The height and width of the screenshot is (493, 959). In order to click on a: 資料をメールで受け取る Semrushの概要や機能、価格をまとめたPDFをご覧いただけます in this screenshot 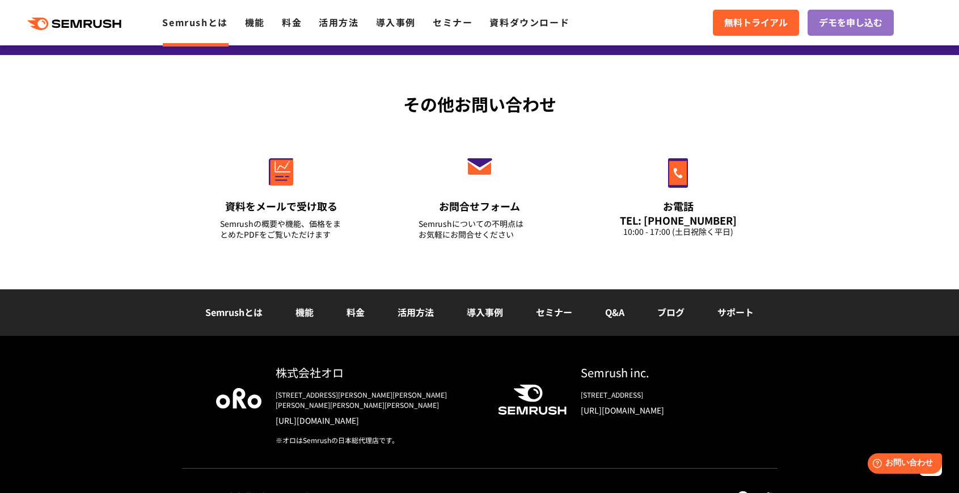, I will do `click(281, 194)`.